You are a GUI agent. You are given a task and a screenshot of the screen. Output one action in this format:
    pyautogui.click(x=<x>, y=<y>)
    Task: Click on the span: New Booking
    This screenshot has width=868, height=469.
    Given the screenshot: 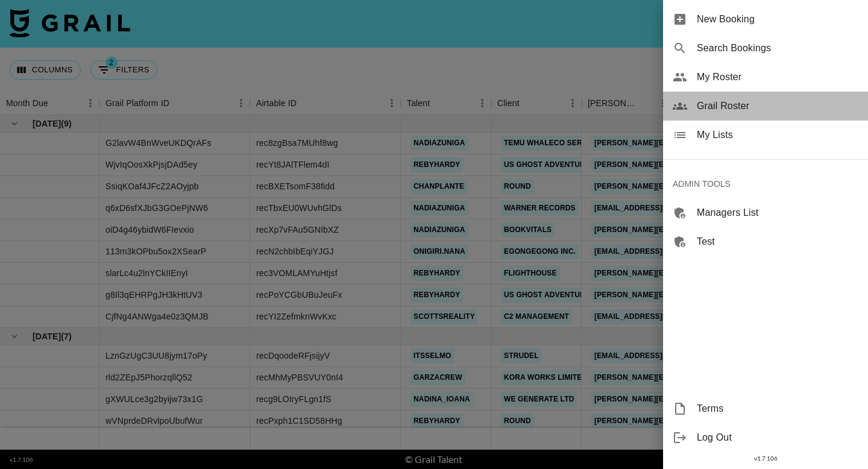 What is the action you would take?
    pyautogui.click(x=778, y=19)
    